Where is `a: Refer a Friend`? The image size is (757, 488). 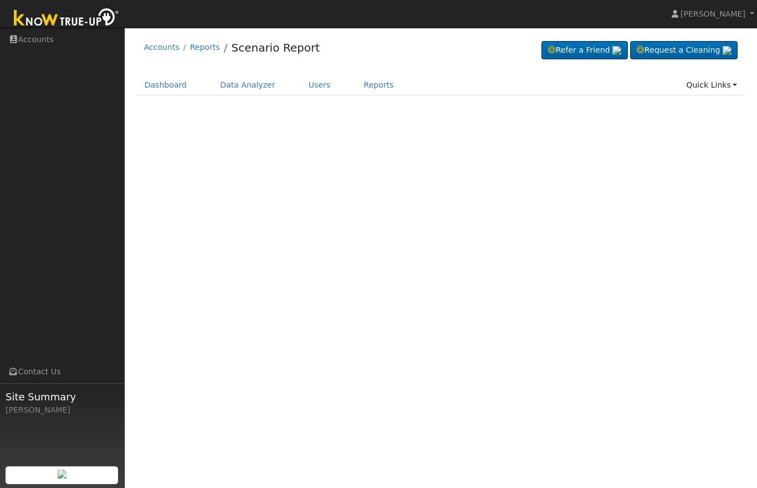 a: Refer a Friend is located at coordinates (585, 50).